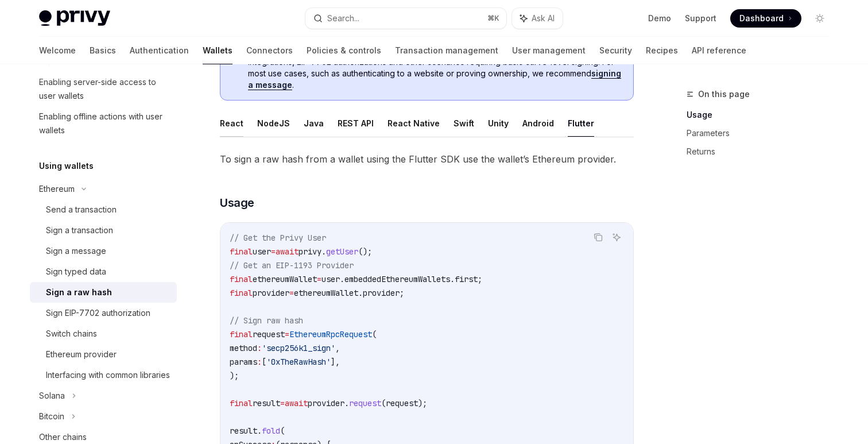 The height and width of the screenshot is (444, 868). What do you see at coordinates (464, 123) in the screenshot?
I see `button: Swift` at bounding box center [464, 123].